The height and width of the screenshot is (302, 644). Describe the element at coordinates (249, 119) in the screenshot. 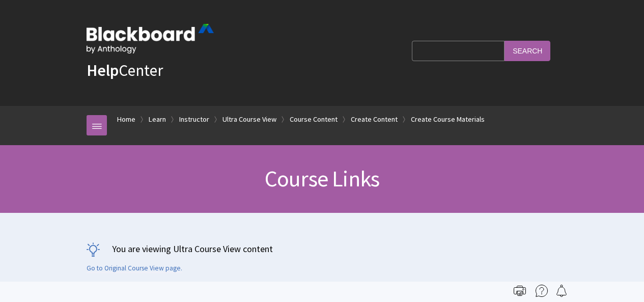

I see `a: Ultra Course View` at that location.